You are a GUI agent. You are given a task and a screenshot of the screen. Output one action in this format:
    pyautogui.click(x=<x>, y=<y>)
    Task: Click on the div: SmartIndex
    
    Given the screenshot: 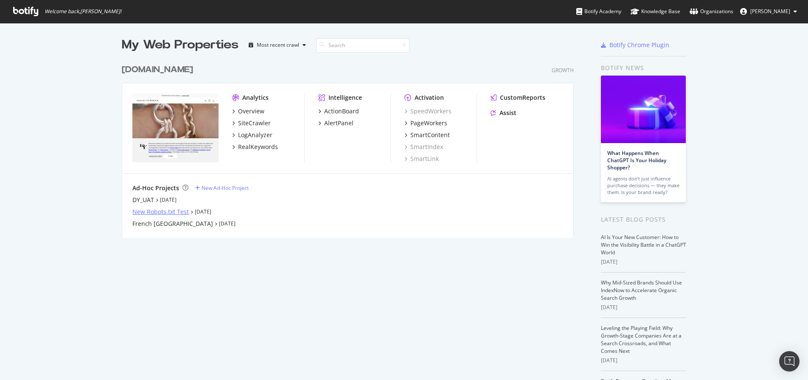 What is the action you would take?
    pyautogui.click(x=424, y=147)
    